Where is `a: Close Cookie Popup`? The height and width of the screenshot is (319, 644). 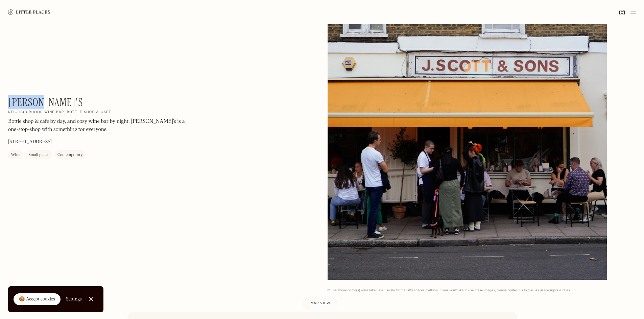
a: Close Cookie Popup is located at coordinates (91, 299).